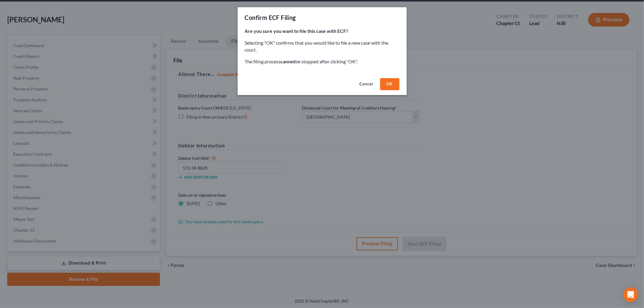 This screenshot has height=308, width=644. I want to click on div: Open Intercom Messenger, so click(631, 295).